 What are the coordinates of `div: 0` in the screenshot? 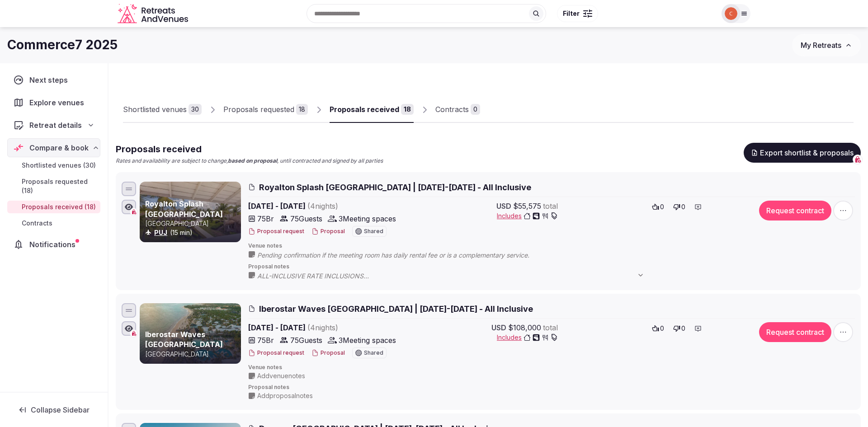 It's located at (475, 109).